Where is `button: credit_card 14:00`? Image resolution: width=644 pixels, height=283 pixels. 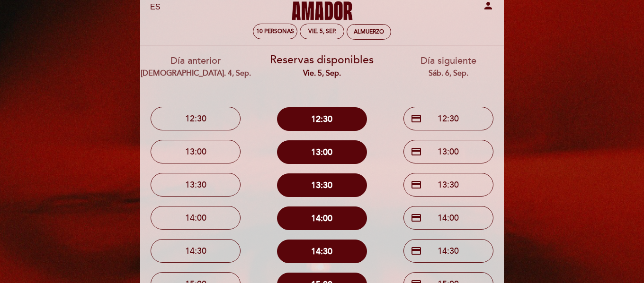 button: credit_card 14:00 is located at coordinates (449, 218).